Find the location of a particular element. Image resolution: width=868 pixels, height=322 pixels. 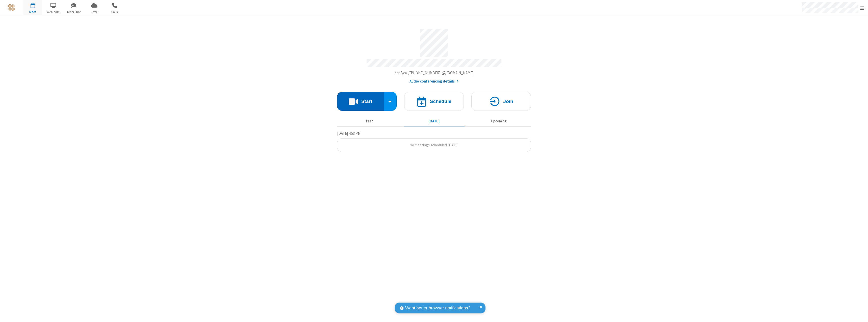

button: Past is located at coordinates (370, 121).